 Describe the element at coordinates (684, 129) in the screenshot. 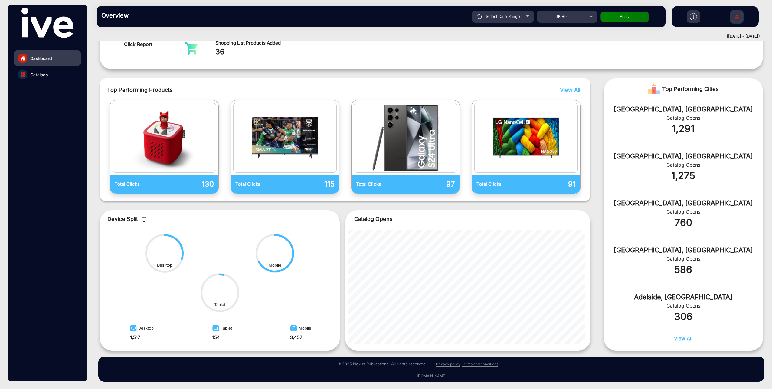

I see `div: 1,291` at that location.